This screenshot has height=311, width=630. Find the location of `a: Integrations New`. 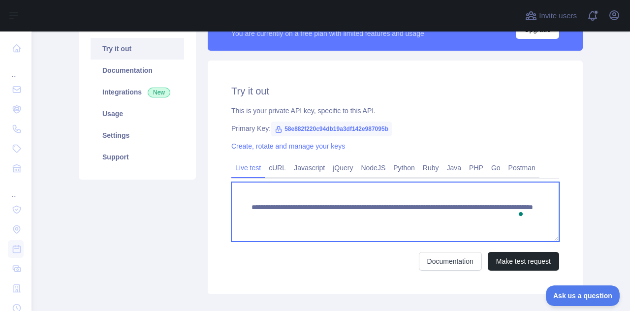

a: Integrations New is located at coordinates (137, 92).